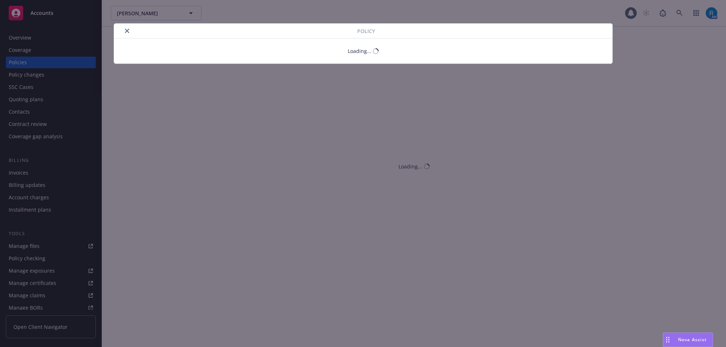  Describe the element at coordinates (359, 51) in the screenshot. I see `div: Loading...` at that location.